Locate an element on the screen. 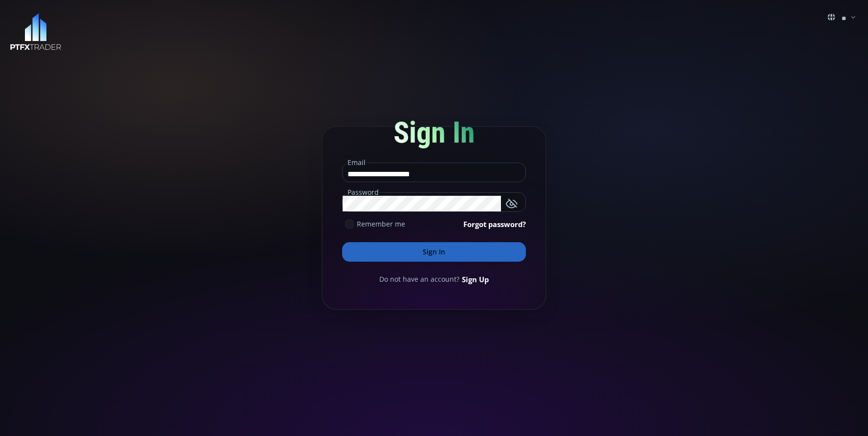 This screenshot has height=436, width=868. a: Forgot password? is located at coordinates (495, 225).